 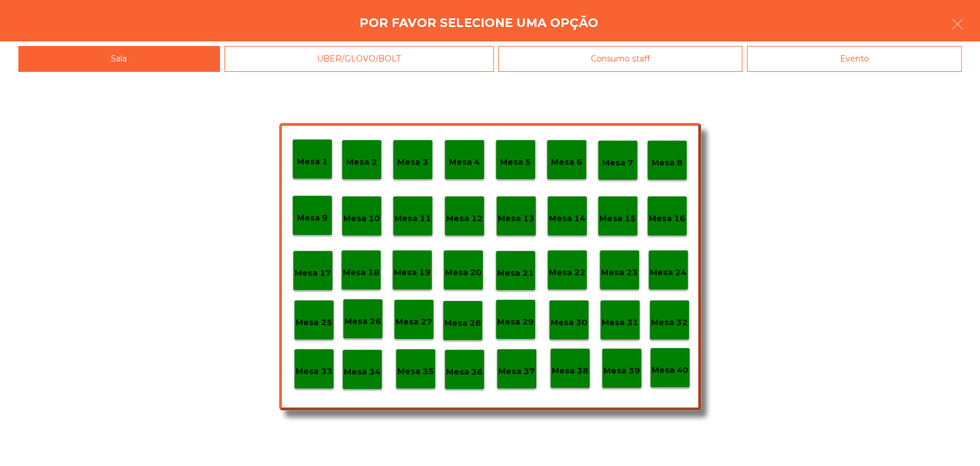 I want to click on p: Mesa 3, so click(x=413, y=162).